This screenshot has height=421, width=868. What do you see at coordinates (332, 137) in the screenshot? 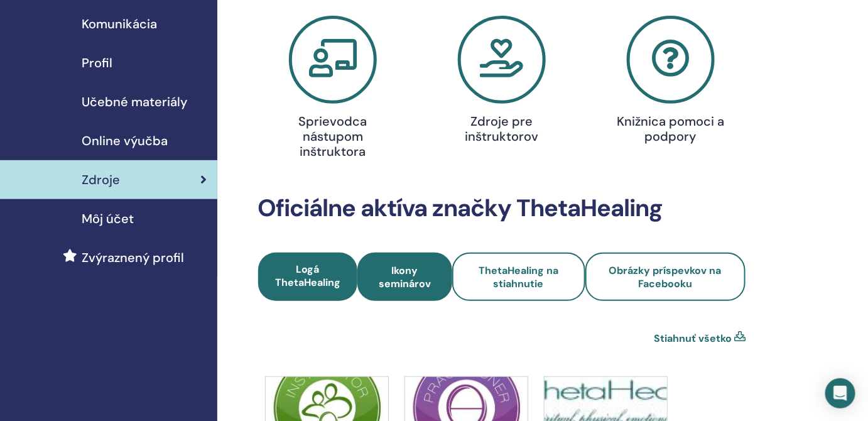
I see `h4: Sprievodca nástupom inštruktora` at bounding box center [332, 137].